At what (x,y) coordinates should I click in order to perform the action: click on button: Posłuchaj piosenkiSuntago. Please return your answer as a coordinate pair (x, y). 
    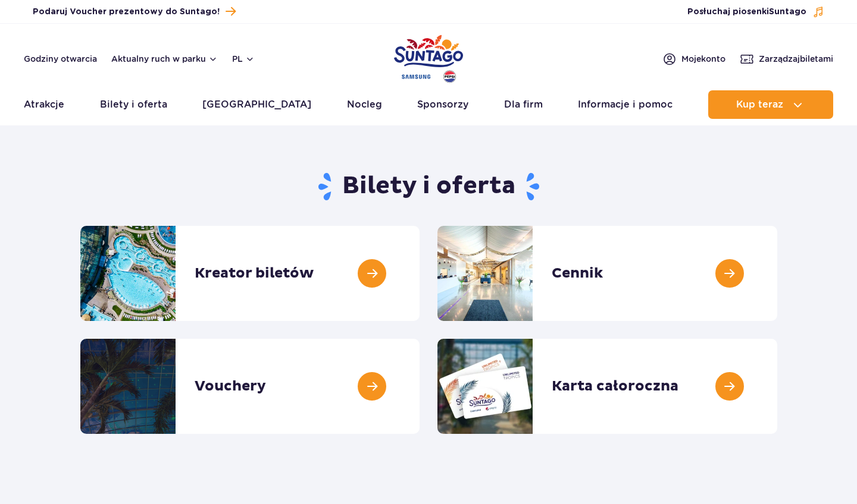
    Looking at the image, I should click on (756, 12).